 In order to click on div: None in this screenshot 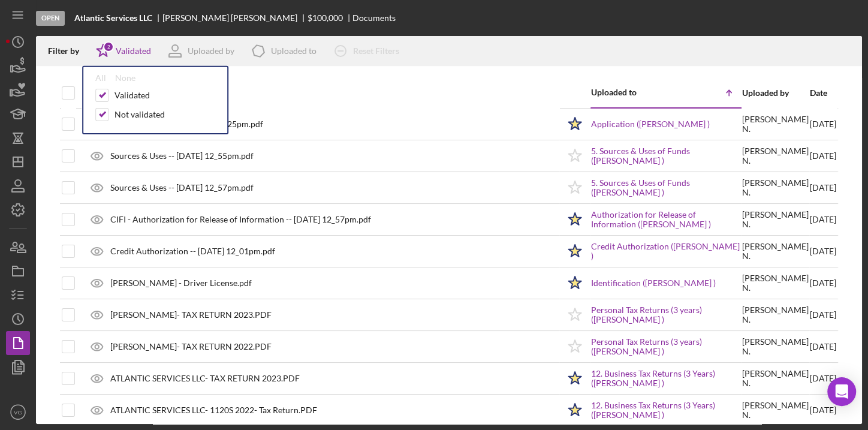, I will do `click(125, 78)`.